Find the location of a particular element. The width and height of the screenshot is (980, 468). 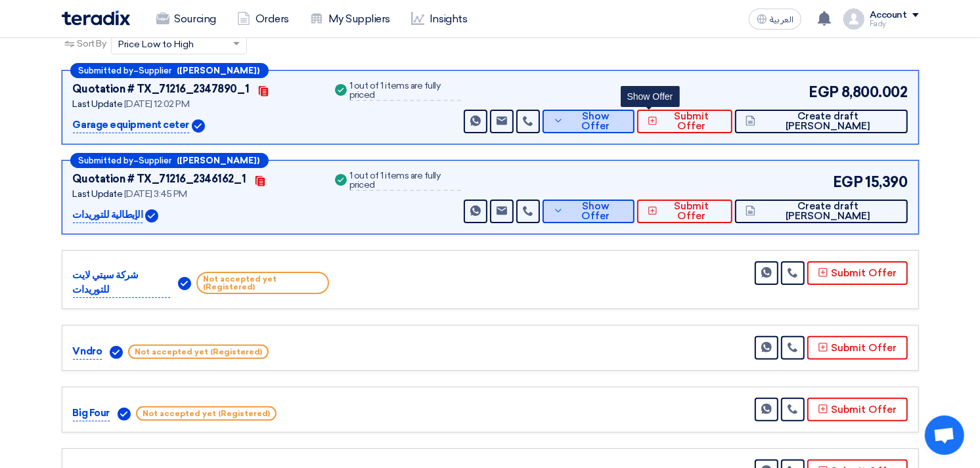

img: profile_test.png is located at coordinates (853, 19).